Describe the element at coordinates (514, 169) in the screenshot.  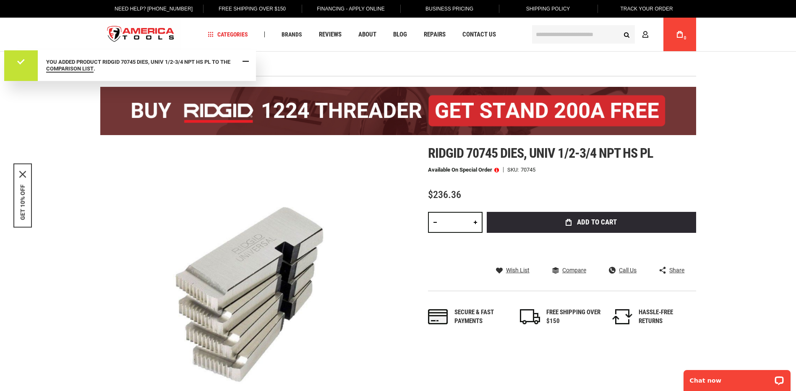
I see `strong: SKU` at that location.